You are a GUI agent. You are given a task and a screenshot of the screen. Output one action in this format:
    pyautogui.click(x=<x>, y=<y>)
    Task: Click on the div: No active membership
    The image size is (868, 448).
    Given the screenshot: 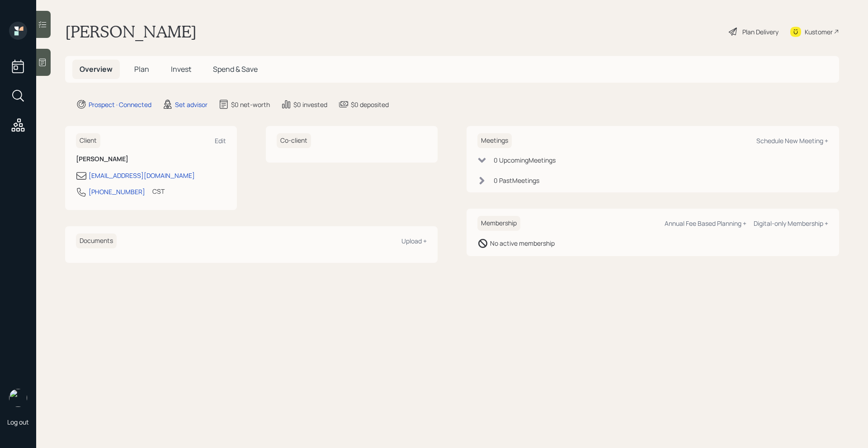 What is the action you would take?
    pyautogui.click(x=522, y=243)
    